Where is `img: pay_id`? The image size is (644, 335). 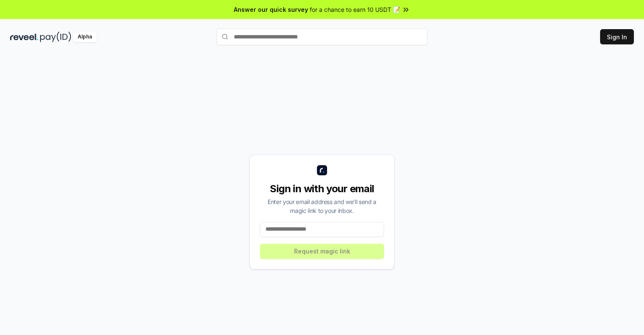
img: pay_id is located at coordinates (56, 37).